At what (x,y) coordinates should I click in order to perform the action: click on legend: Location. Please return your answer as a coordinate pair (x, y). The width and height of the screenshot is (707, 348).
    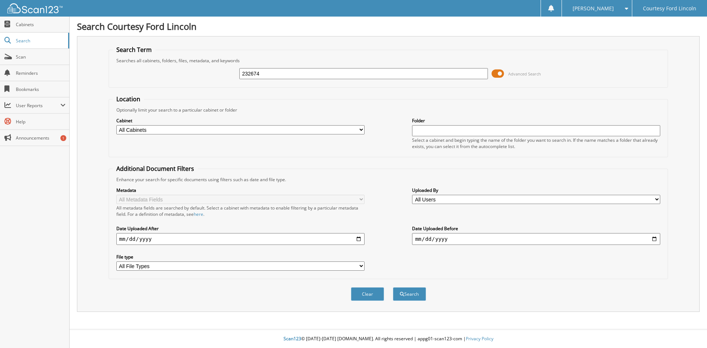
    Looking at the image, I should click on (128, 99).